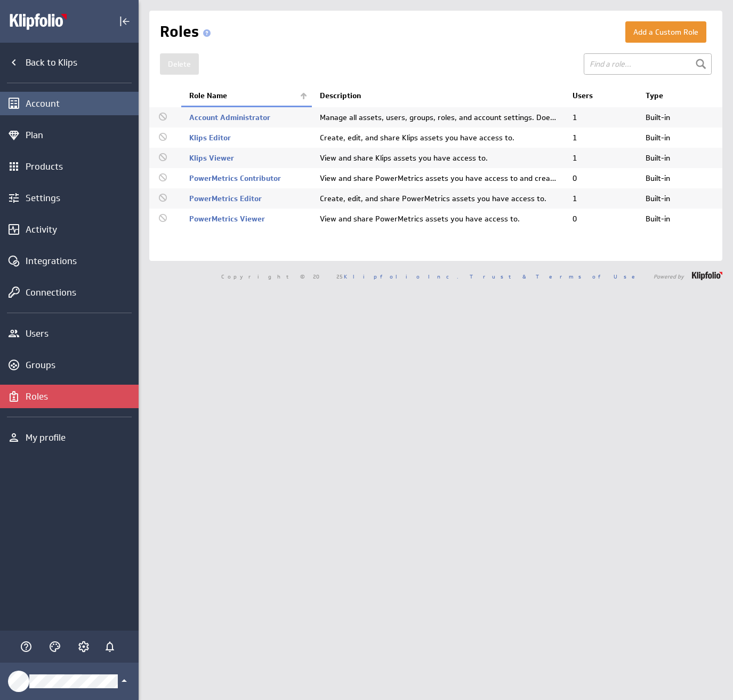  What do you see at coordinates (47, 22) in the screenshot?
I see `img: Klipfolio account logo` at bounding box center [47, 22].